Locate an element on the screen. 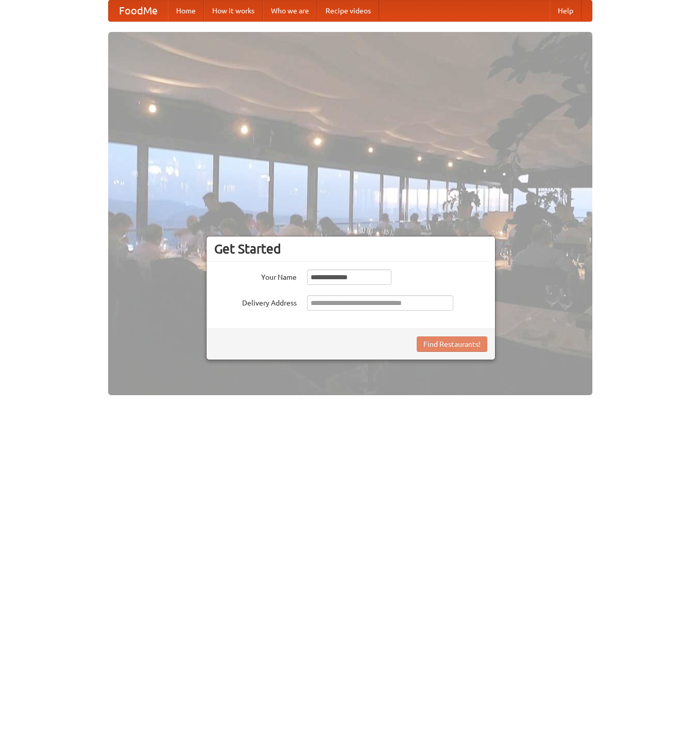 This screenshot has width=700, height=729. a: Help is located at coordinates (566, 10).